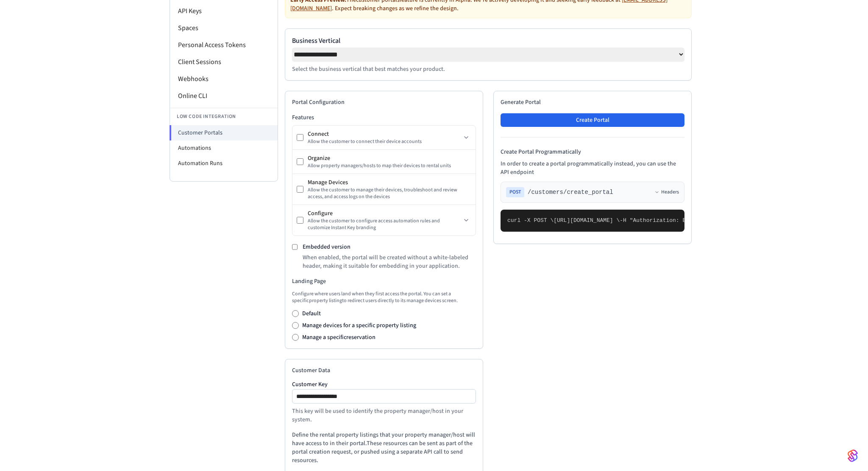 Image resolution: width=868 pixels, height=471 pixels. I want to click on h4: Create Portal Programmatically, so click(592, 152).